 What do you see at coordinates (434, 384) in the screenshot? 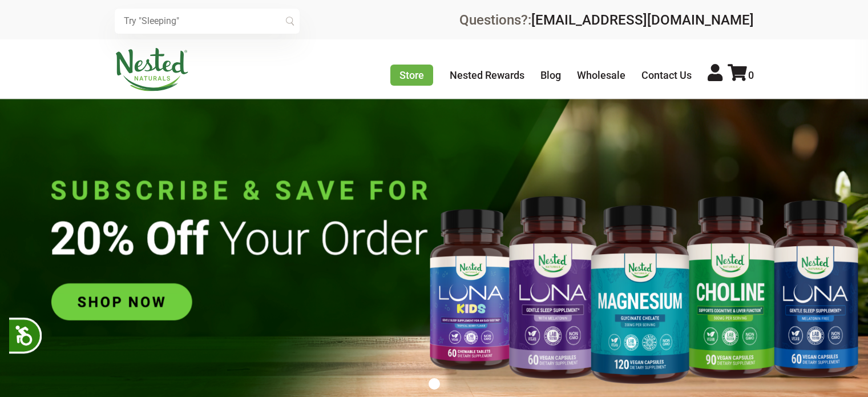
I see `button: 1 of 1` at bounding box center [434, 384].